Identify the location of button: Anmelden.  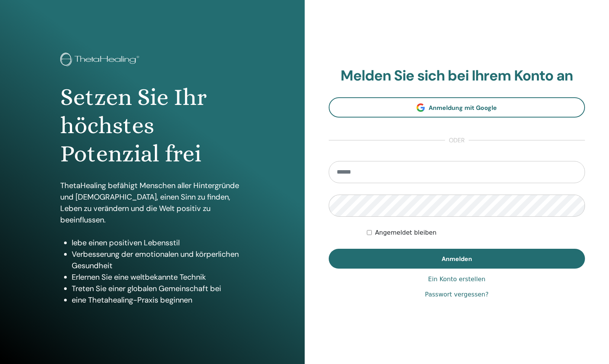
(457, 258).